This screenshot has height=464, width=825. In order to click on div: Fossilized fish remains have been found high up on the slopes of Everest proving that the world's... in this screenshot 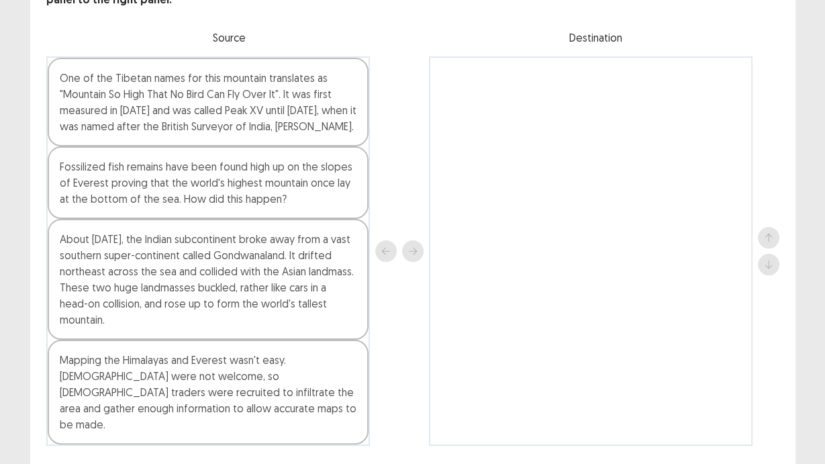, I will do `click(208, 183)`.